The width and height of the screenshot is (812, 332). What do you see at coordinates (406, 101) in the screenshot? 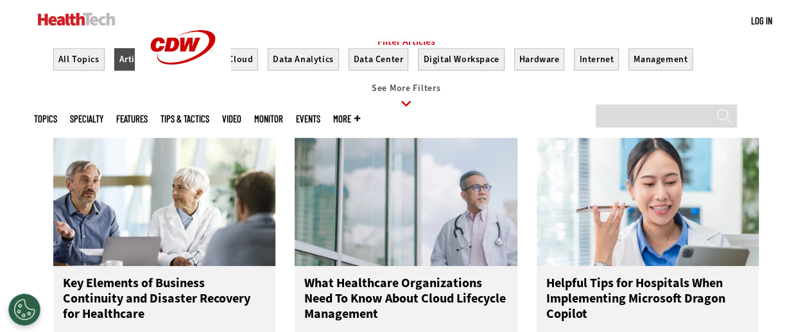
I see `a: See More Filters` at bounding box center [406, 101].